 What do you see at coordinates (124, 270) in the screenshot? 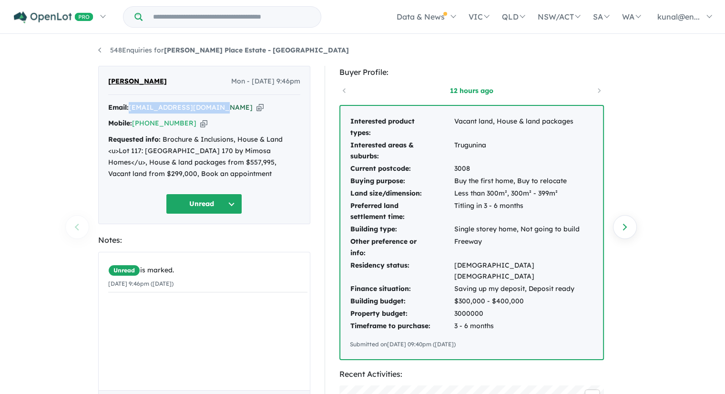
I see `span: Unread` at bounding box center [124, 270].